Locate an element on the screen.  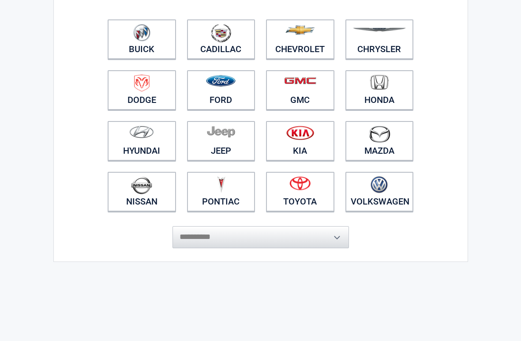
img: chrysler is located at coordinates (379, 30).